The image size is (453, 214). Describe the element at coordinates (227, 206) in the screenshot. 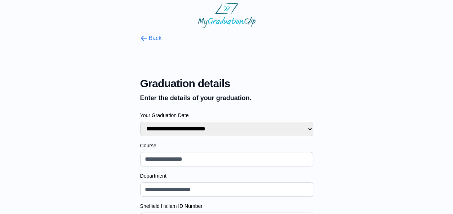

I see `label: Sheffield Hallam ID Number` at that location.